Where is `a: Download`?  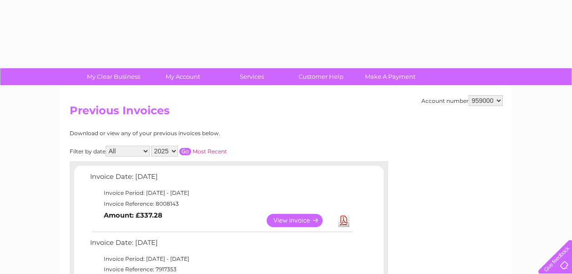
a: Download is located at coordinates (344, 220).